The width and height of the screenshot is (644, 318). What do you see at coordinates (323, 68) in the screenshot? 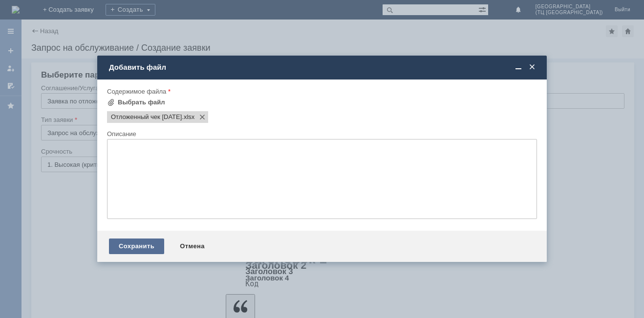
I see `div: Добавить файл` at bounding box center [323, 68].